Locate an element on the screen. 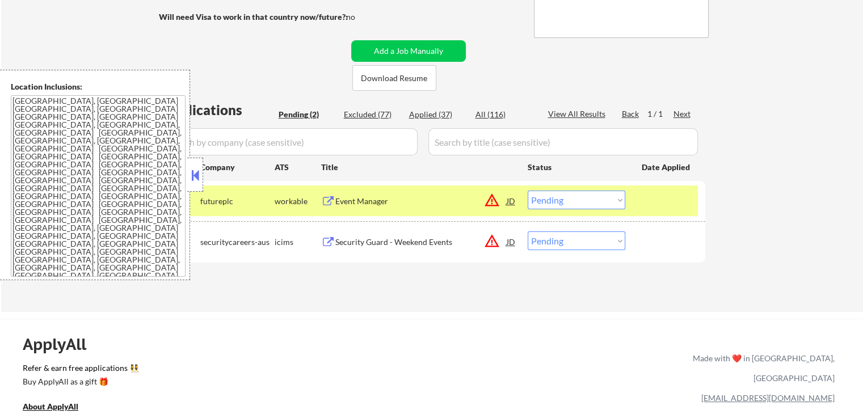  input: Search by title (case sensitive) is located at coordinates (563, 142).